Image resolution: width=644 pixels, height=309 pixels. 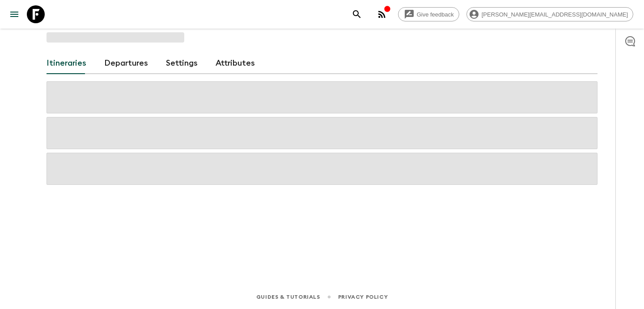 I want to click on button: search adventures, so click(x=357, y=14).